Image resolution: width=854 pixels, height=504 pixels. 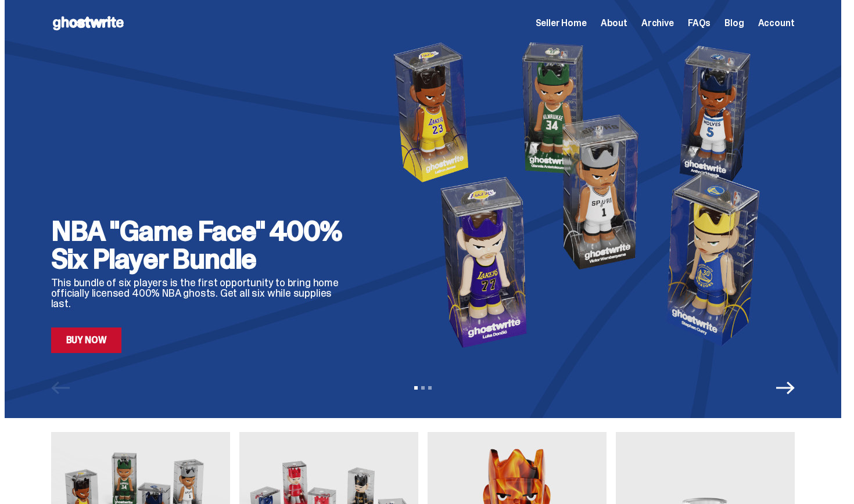 I want to click on span: Archive, so click(x=658, y=23).